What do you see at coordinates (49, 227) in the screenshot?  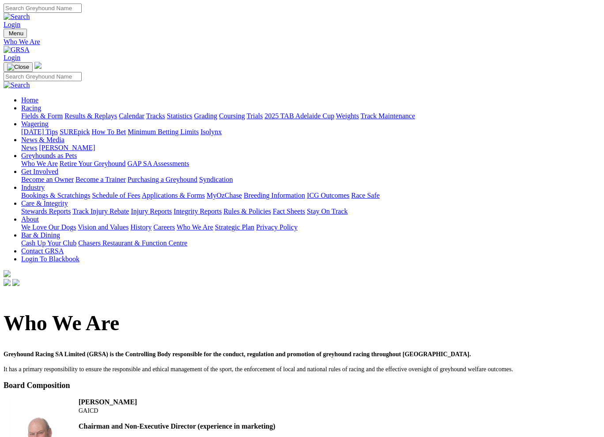 I see `a: We Love Our Dogs` at bounding box center [49, 227].